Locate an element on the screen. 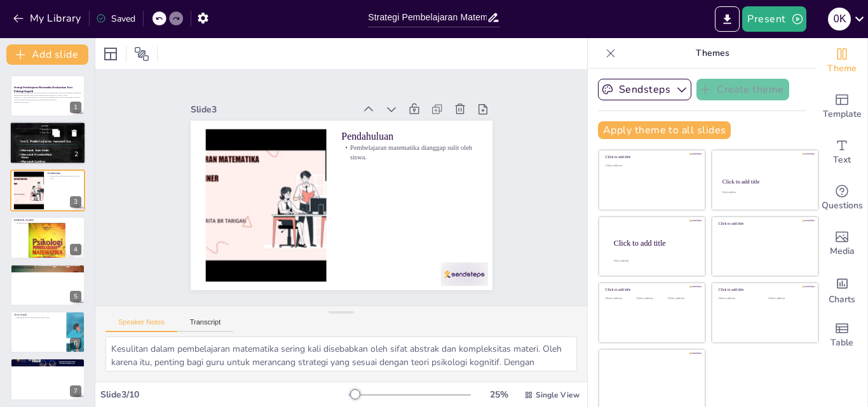 The height and width of the screenshot is (407, 868). p: Teori Gestalt is located at coordinates (38, 315).